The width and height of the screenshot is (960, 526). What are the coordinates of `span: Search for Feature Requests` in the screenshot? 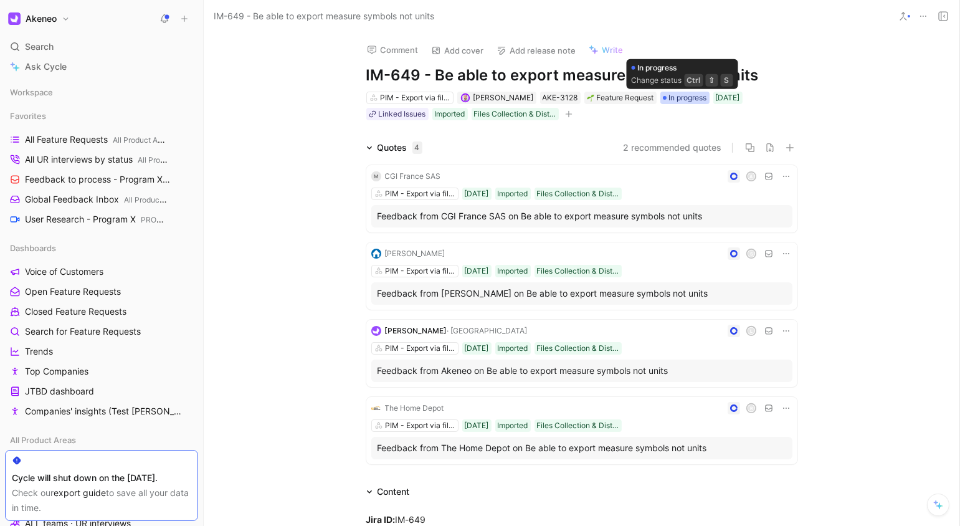 It's located at (83, 331).